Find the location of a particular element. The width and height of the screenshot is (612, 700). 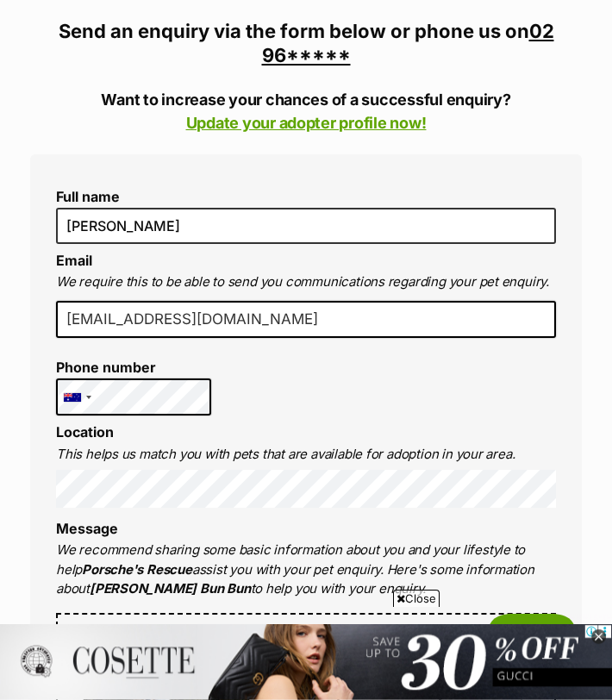

a: Update your adopter profile now! is located at coordinates (306, 122).